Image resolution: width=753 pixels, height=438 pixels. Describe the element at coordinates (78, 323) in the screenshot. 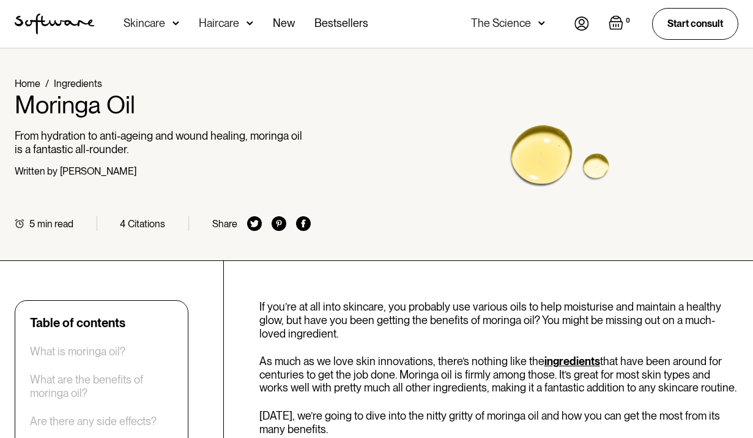

I see `div: Table of contents` at that location.